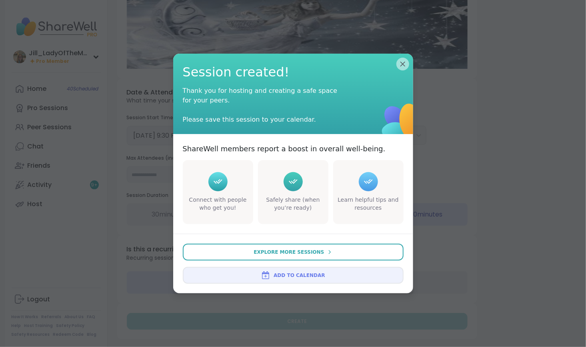  What do you see at coordinates (218, 204) in the screenshot?
I see `div: Connect with people who get you!` at bounding box center [218, 204].